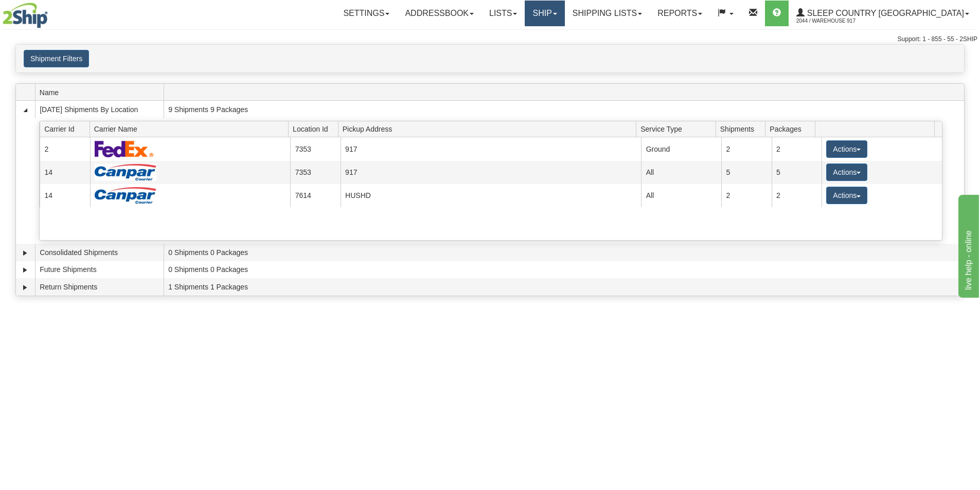 This screenshot has height=490, width=980. I want to click on a: Collapse, so click(26, 110).